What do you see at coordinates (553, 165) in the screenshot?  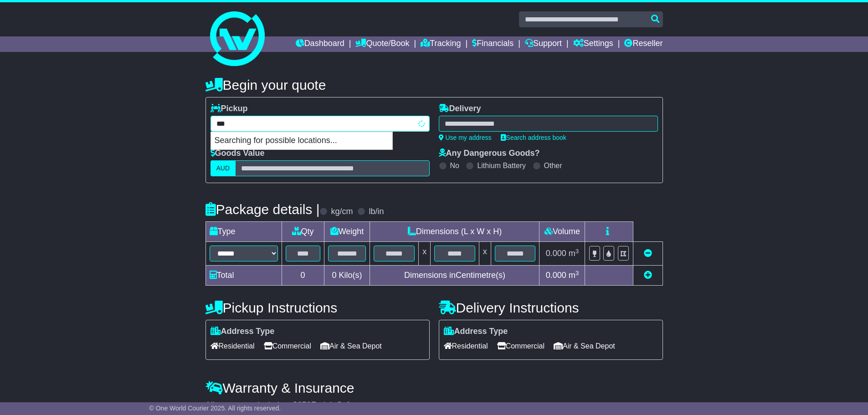 I see `label: Other` at bounding box center [553, 165].